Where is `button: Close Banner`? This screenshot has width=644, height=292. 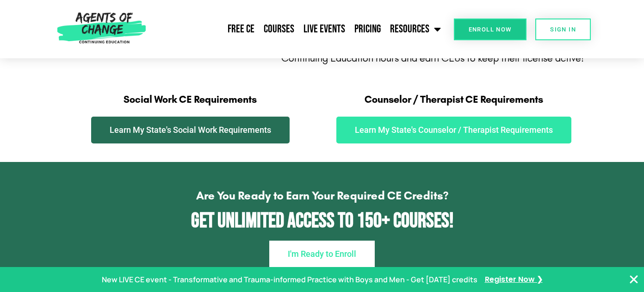
button: Close Banner is located at coordinates (634, 280).